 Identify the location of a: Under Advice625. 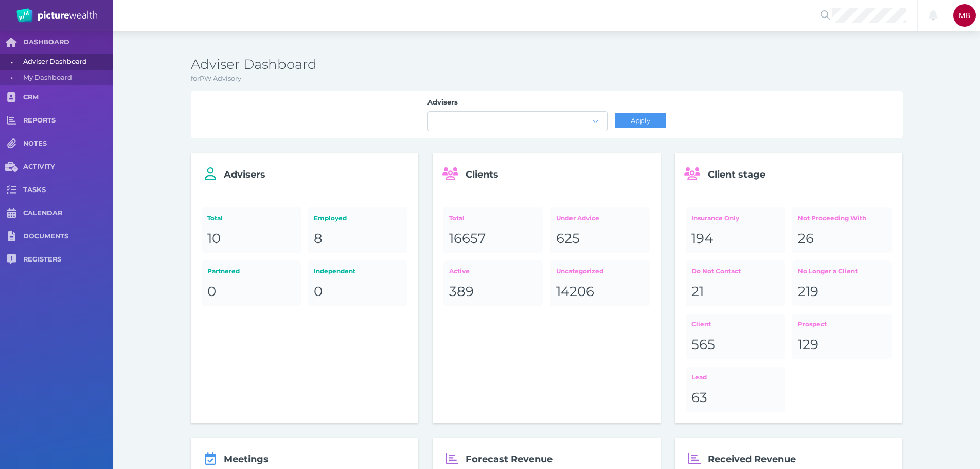
(599, 229).